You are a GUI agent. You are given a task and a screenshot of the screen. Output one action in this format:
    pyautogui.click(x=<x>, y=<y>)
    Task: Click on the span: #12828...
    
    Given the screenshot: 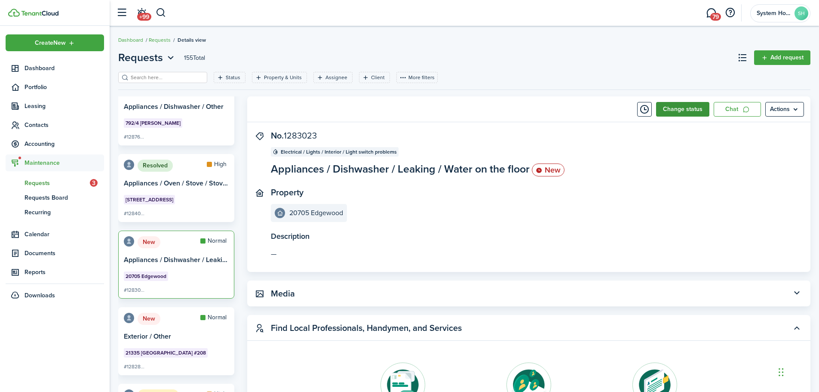 What is the action you would take?
    pyautogui.click(x=134, y=366)
    